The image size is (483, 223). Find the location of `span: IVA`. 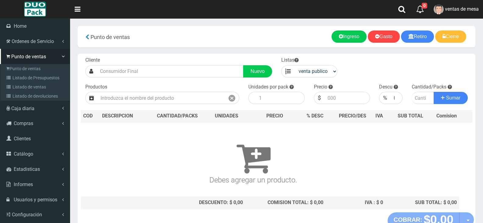

span: IVA is located at coordinates (379, 115).